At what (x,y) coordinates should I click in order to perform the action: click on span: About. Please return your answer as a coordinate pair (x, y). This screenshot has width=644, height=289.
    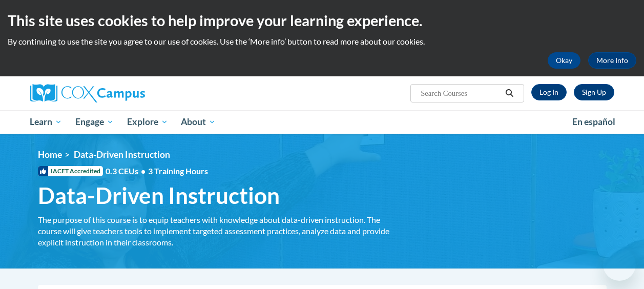
    Looking at the image, I should click on (198, 122).